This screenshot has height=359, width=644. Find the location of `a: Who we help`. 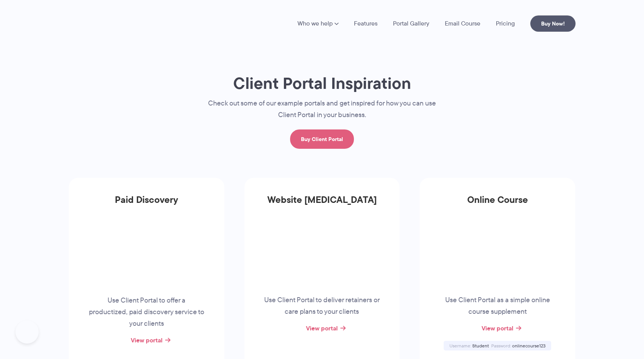

a: Who we help is located at coordinates (318, 24).